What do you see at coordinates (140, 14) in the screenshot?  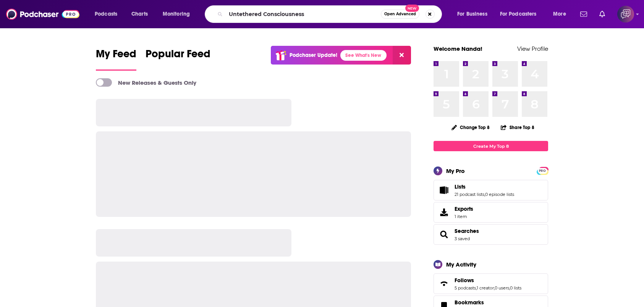 I see `a: Charts` at bounding box center [140, 14].